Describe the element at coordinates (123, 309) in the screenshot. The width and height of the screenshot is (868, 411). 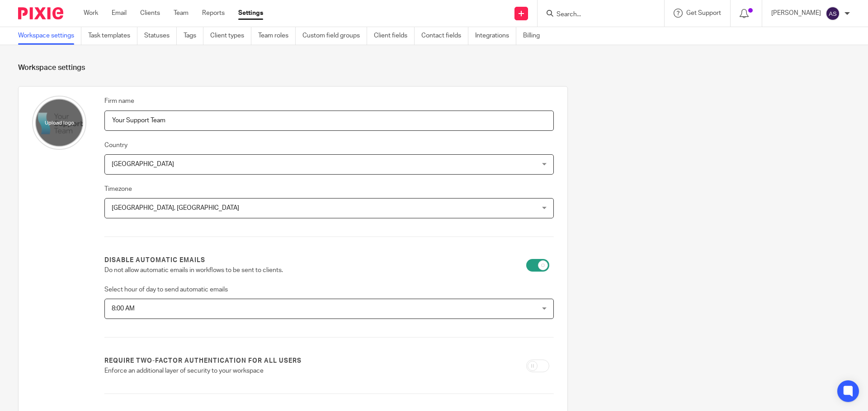
I see `span: 8:00 AM` at that location.